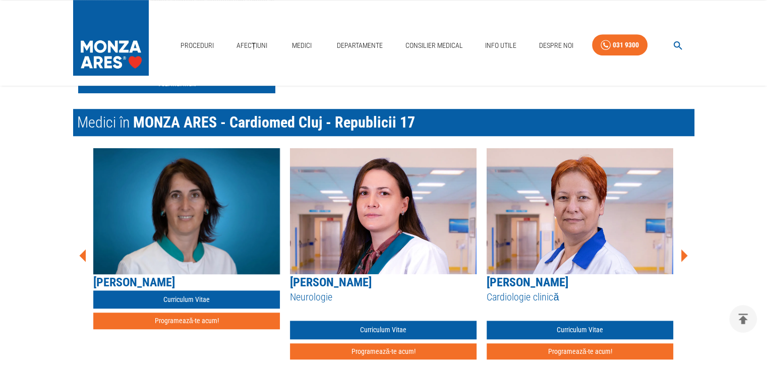 The width and height of the screenshot is (767, 368). What do you see at coordinates (302, 45) in the screenshot?
I see `a: Medici` at bounding box center [302, 45].